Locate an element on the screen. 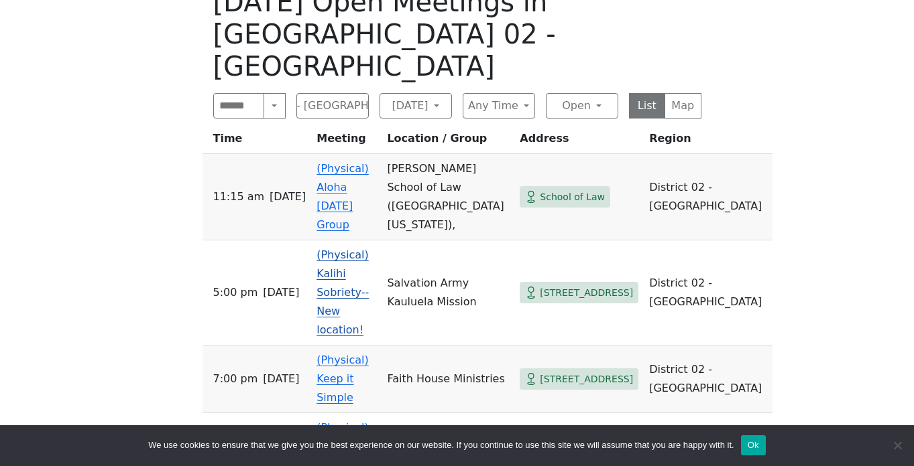  span: 5:00 PM is located at coordinates (235, 293).